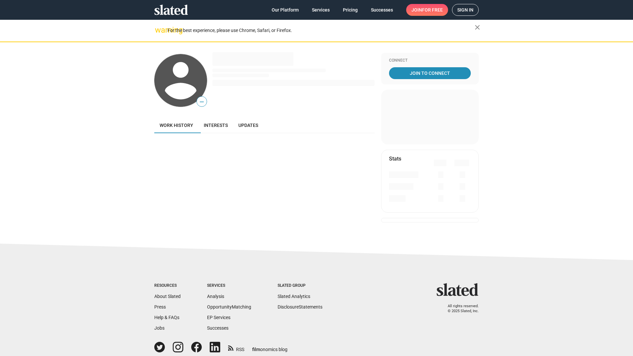 This screenshot has width=633, height=356. Describe the element at coordinates (215, 125) in the screenshot. I see `a: Interests` at that location.